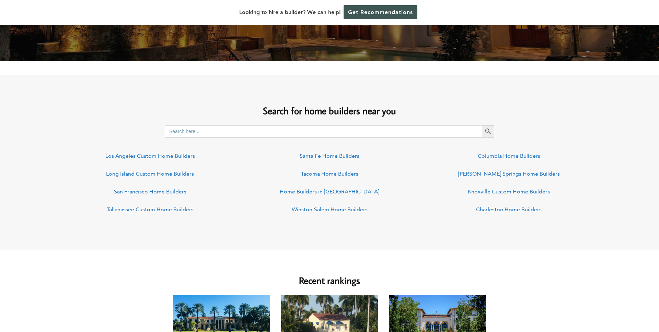 The image size is (659, 332). I want to click on input: Search here..., so click(323, 132).